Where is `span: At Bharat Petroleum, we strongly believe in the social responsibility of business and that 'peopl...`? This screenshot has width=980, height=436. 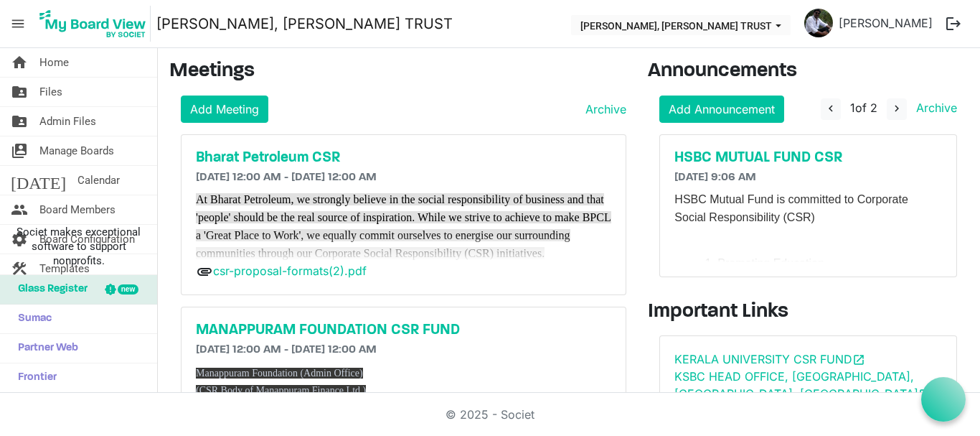 span: At Bharat Petroleum, we strongly believe in the social responsibility of business and that 'peopl... is located at coordinates (403, 226).